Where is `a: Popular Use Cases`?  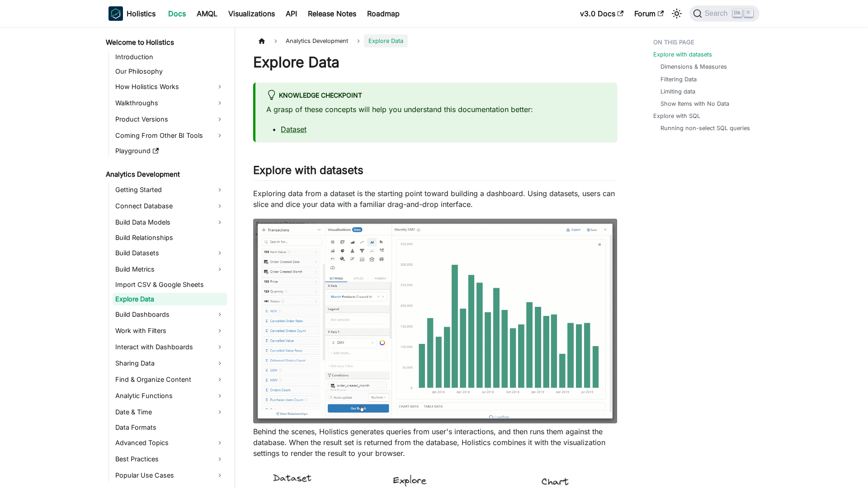
a: Popular Use Cases is located at coordinates (169, 475).